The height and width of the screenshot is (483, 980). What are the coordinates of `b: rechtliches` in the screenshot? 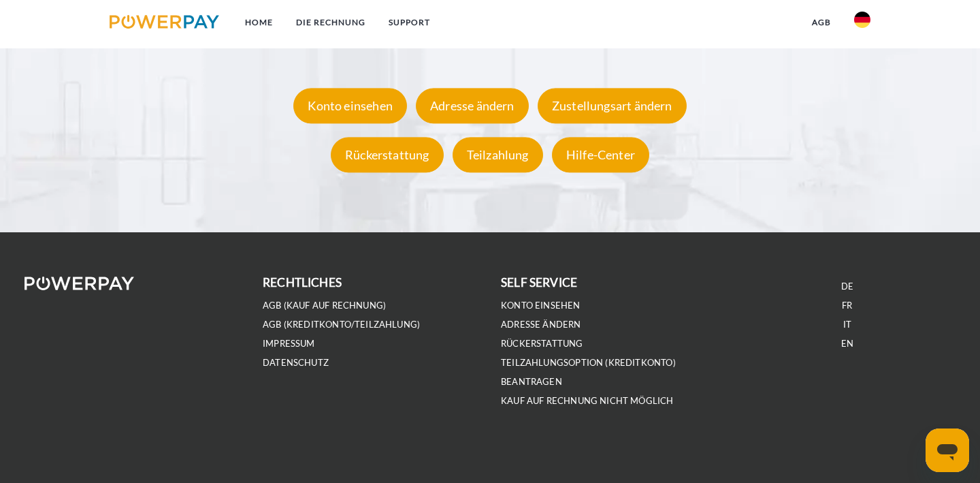 It's located at (302, 282).